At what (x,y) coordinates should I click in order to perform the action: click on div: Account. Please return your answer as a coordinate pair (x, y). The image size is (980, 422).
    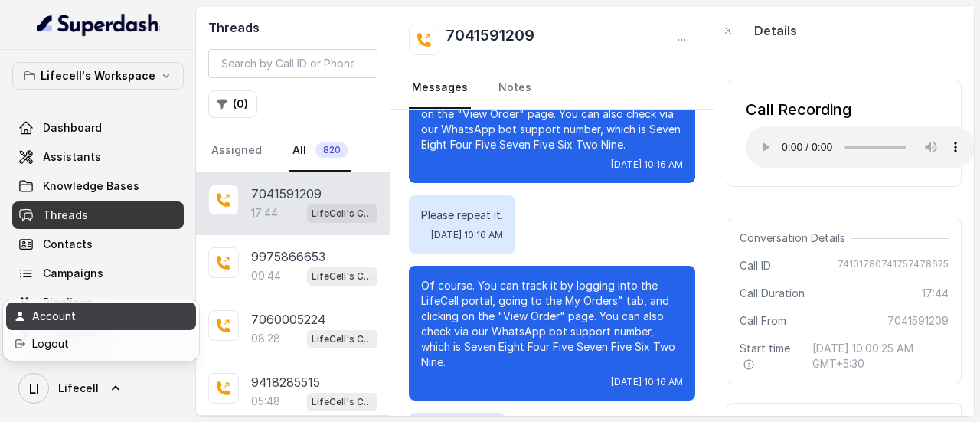
    Looking at the image, I should click on (97, 316).